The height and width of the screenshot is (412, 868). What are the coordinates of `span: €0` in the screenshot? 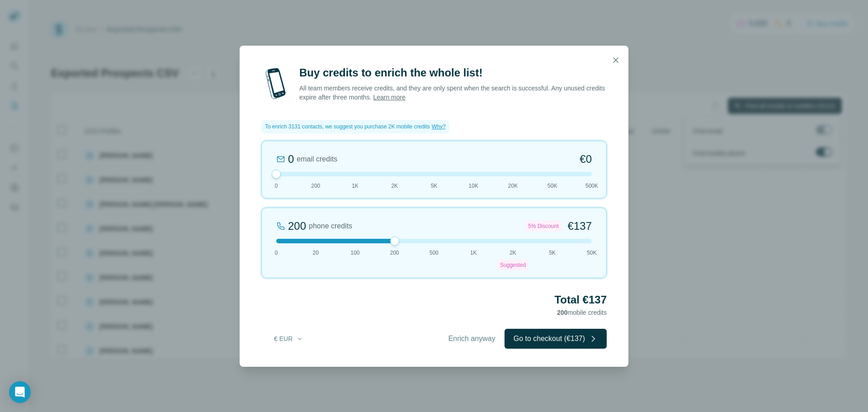 It's located at (585, 159).